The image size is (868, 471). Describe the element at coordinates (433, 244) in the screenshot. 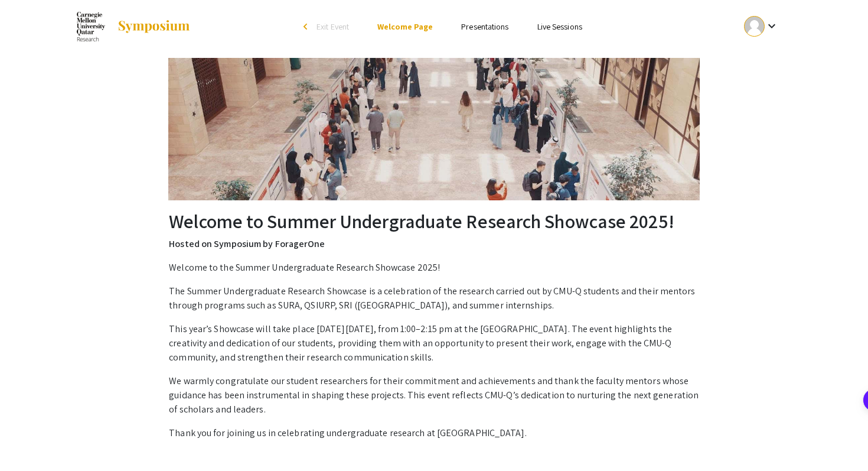

I see `p: Hosted on Symposium by ForagerOne` at that location.